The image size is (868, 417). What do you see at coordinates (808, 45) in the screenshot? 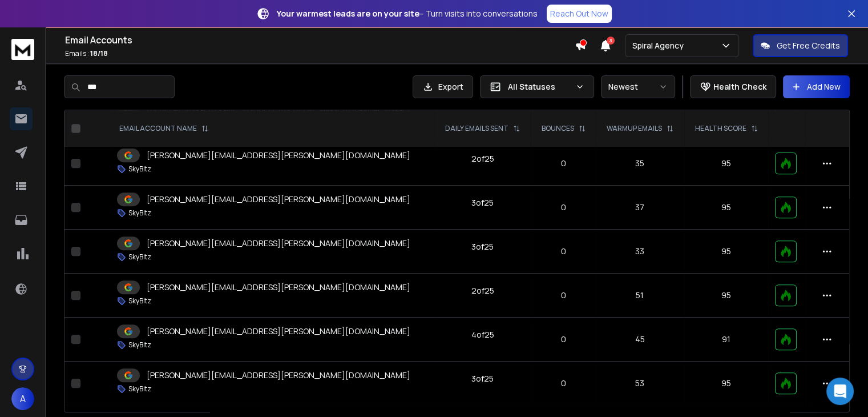
I see `p: Get Free Credits` at bounding box center [808, 45].